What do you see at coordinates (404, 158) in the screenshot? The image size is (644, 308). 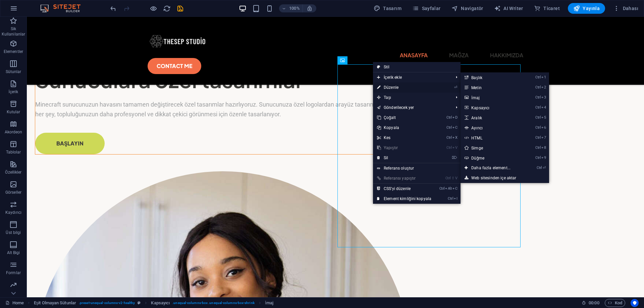 I see `a: ⌦Sil` at bounding box center [404, 158].